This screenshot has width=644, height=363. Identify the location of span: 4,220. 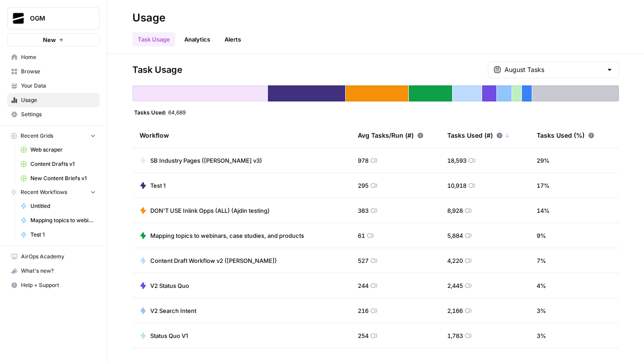
(455, 260).